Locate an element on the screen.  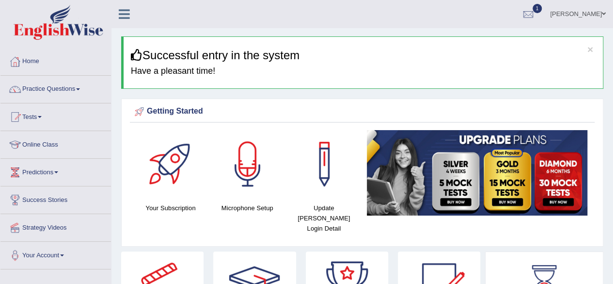
a: Your Account is located at coordinates (56, 254).